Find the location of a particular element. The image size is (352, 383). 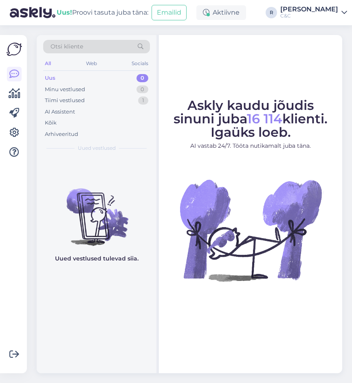

b: Uus! is located at coordinates (64, 12).